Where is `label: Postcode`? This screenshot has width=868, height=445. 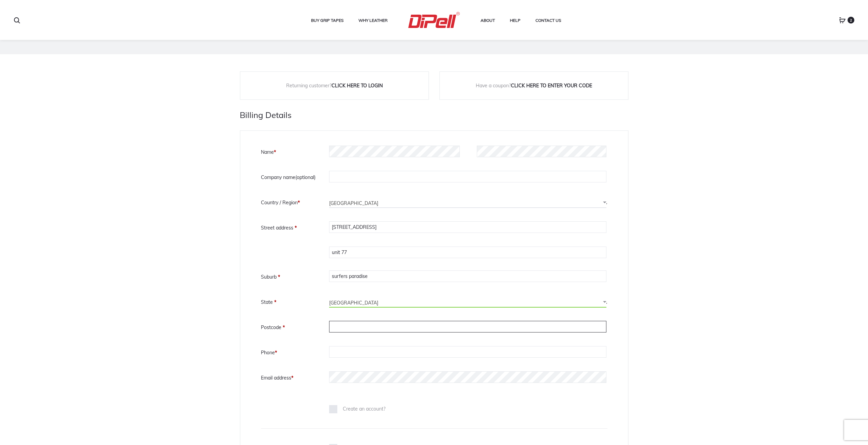
label: Postcode is located at coordinates (273, 326).